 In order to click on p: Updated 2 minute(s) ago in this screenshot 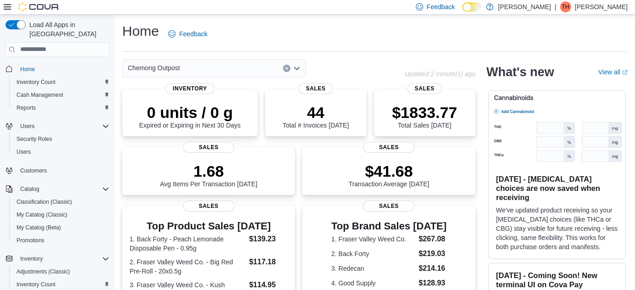, I will do `click(440, 74)`.